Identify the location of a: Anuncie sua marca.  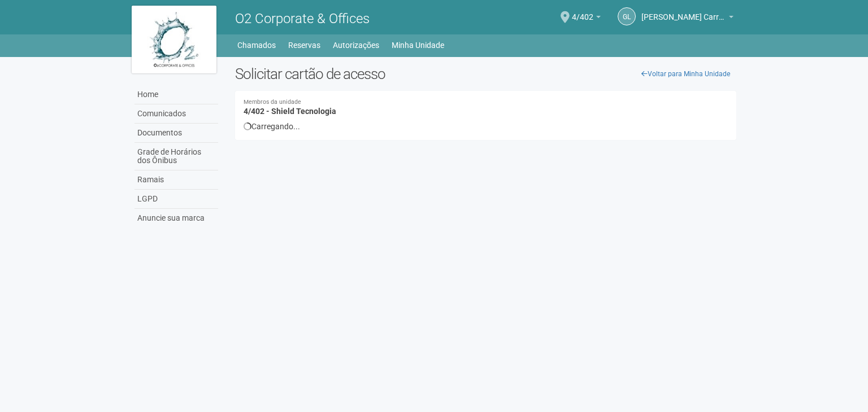
(176, 218).